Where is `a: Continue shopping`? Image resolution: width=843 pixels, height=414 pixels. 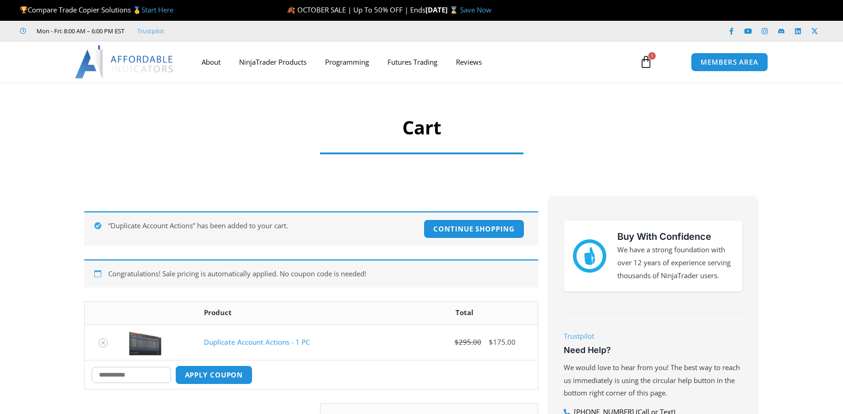 a: Continue shopping is located at coordinates (473, 229).